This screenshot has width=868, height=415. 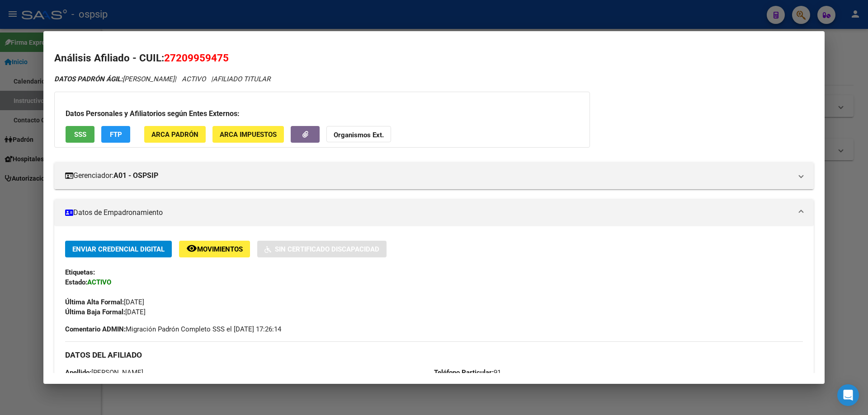 I want to click on button: Enviar Credencial Digital, so click(x=118, y=249).